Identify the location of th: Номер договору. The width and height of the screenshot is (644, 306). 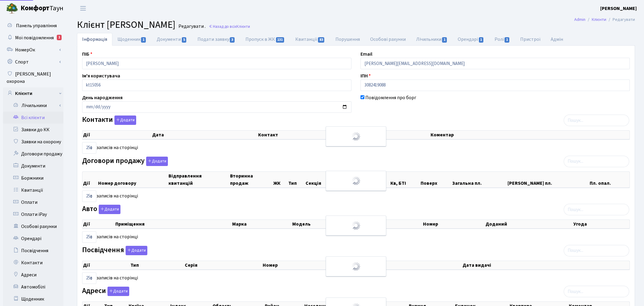
(132, 180).